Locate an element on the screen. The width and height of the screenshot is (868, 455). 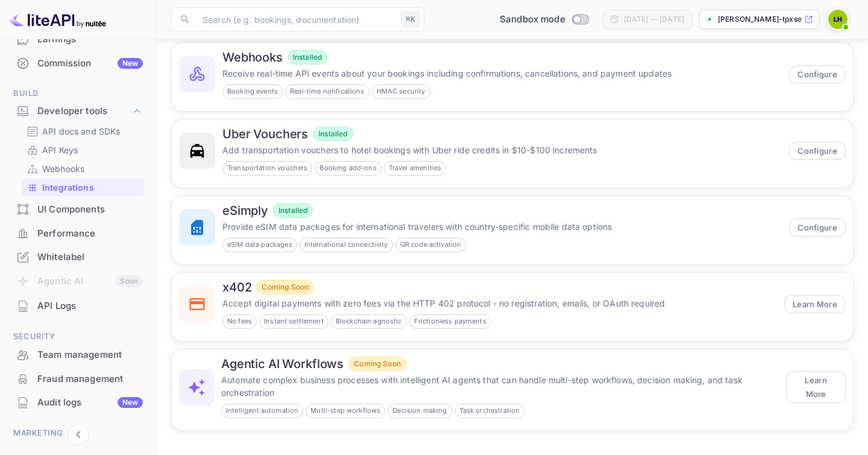
div: API docs and SDKs is located at coordinates (82, 131).